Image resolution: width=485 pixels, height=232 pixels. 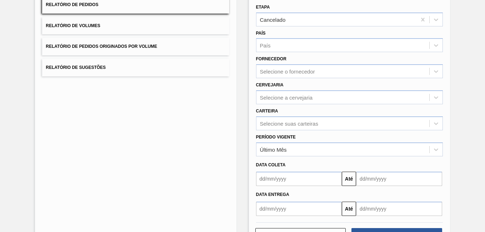 I want to click on div: Selecione o fornecedor, so click(x=288, y=71).